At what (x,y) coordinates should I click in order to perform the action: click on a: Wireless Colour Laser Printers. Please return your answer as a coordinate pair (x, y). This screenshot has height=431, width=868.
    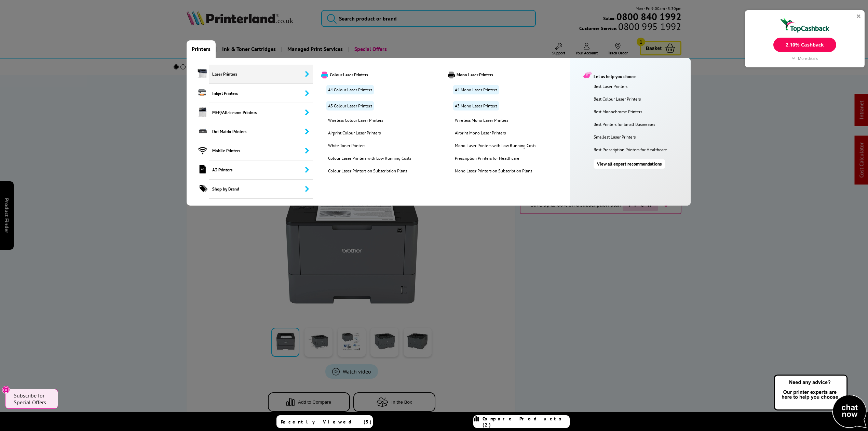
    Looking at the image, I should click on (373, 120).